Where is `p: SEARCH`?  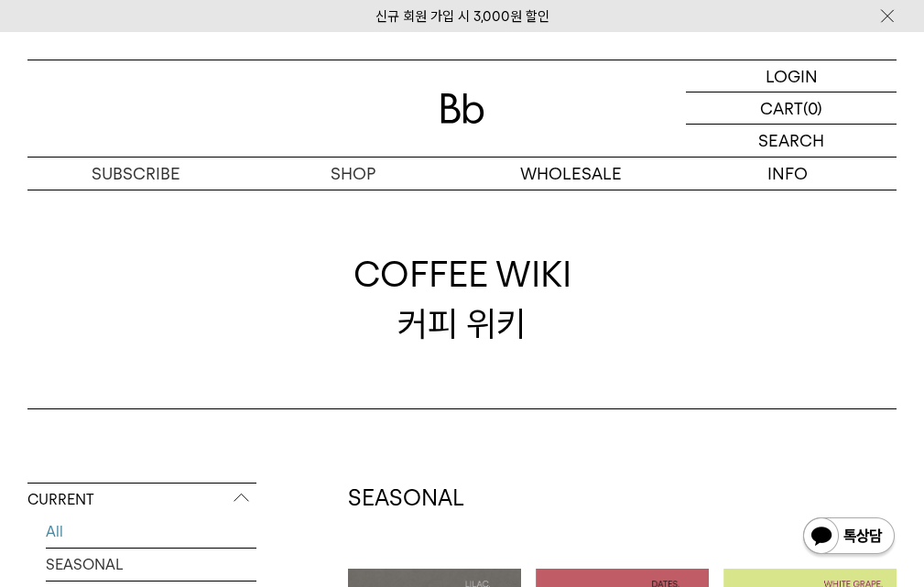 p: SEARCH is located at coordinates (791, 140).